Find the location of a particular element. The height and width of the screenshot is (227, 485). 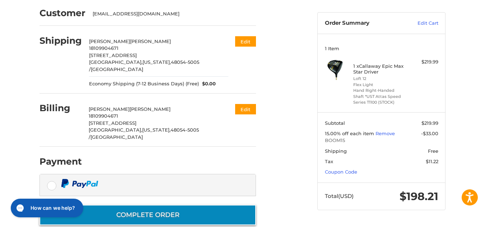

span: Shipping is located at coordinates (336, 151).